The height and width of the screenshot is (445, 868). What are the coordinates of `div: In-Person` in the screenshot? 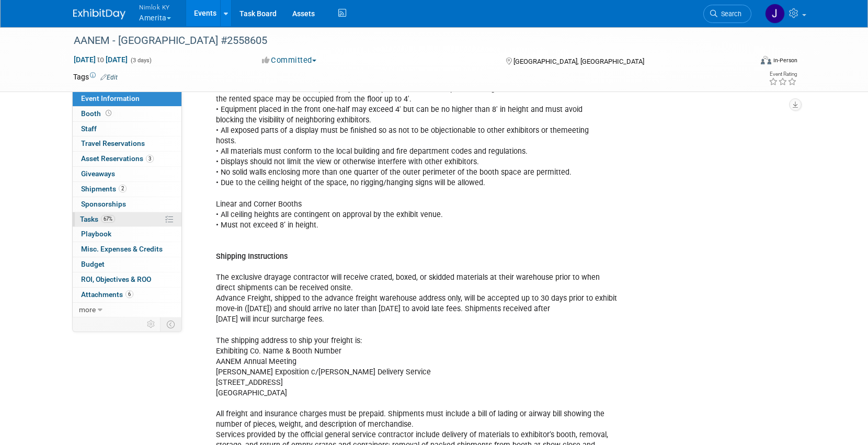 It's located at (785, 60).